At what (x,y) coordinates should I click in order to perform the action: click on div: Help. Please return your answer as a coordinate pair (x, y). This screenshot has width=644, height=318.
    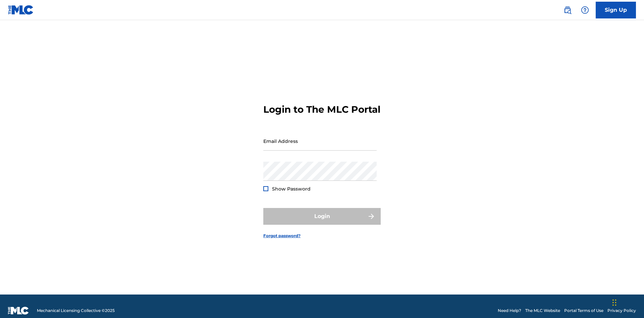
    Looking at the image, I should click on (585, 10).